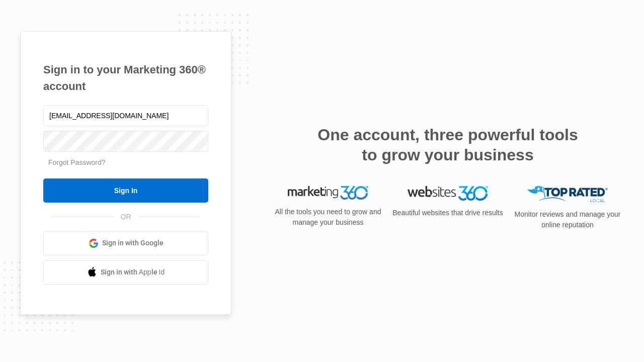 This screenshot has height=362, width=644. I want to click on h2: One account, three powerful tools to grow your business, so click(448, 145).